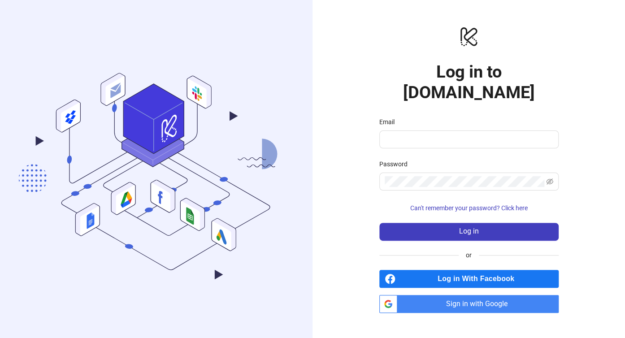  Describe the element at coordinates (464, 182) in the screenshot. I see `input: Password` at that location.